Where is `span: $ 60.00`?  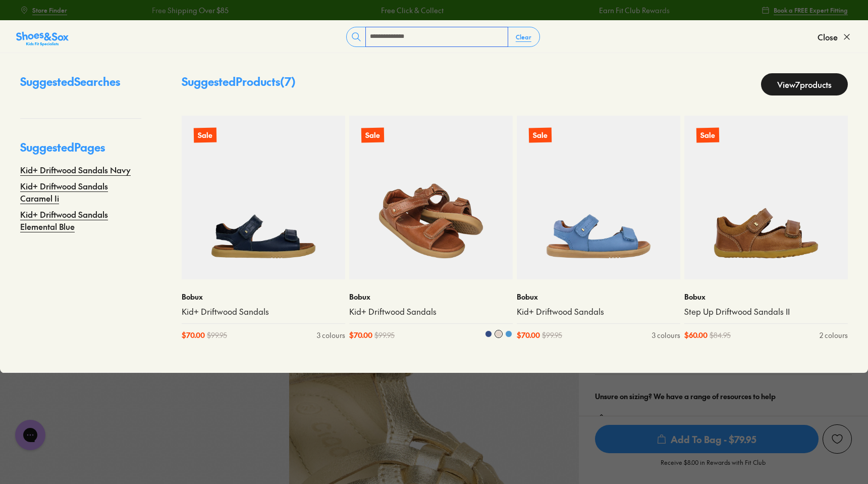 span: $ 60.00 is located at coordinates (696, 335).